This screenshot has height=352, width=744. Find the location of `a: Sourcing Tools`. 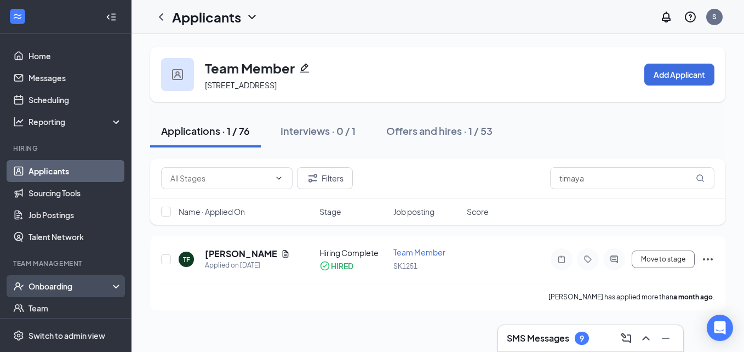

a: Sourcing Tools is located at coordinates (75, 193).